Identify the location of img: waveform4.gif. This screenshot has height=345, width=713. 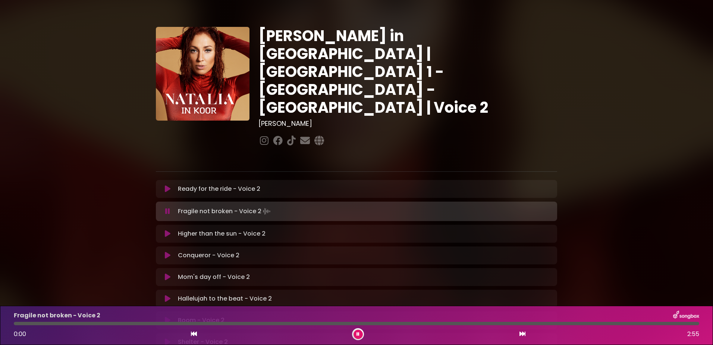
(267, 211).